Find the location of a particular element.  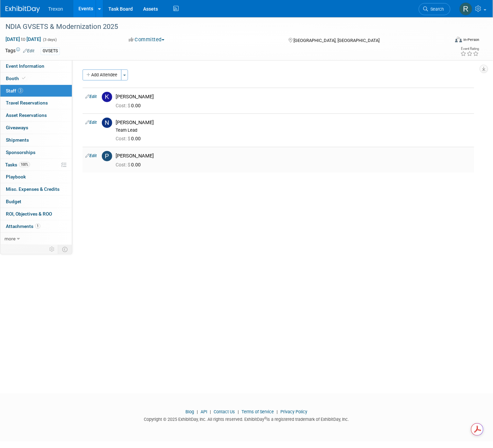

img: P.jpg is located at coordinates (107, 156).